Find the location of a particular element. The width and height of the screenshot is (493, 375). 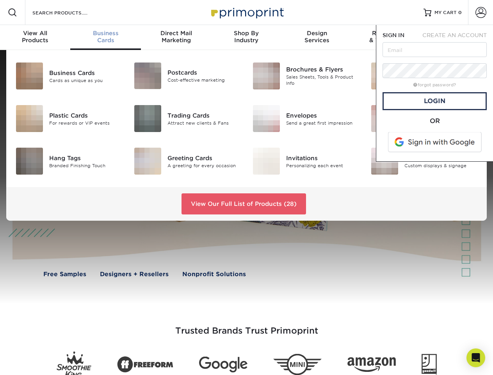

a: Login is located at coordinates (435, 101).